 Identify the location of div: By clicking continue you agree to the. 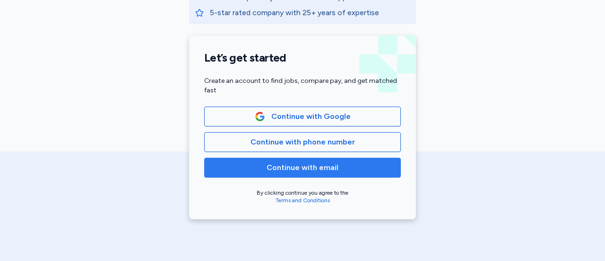
(303, 196).